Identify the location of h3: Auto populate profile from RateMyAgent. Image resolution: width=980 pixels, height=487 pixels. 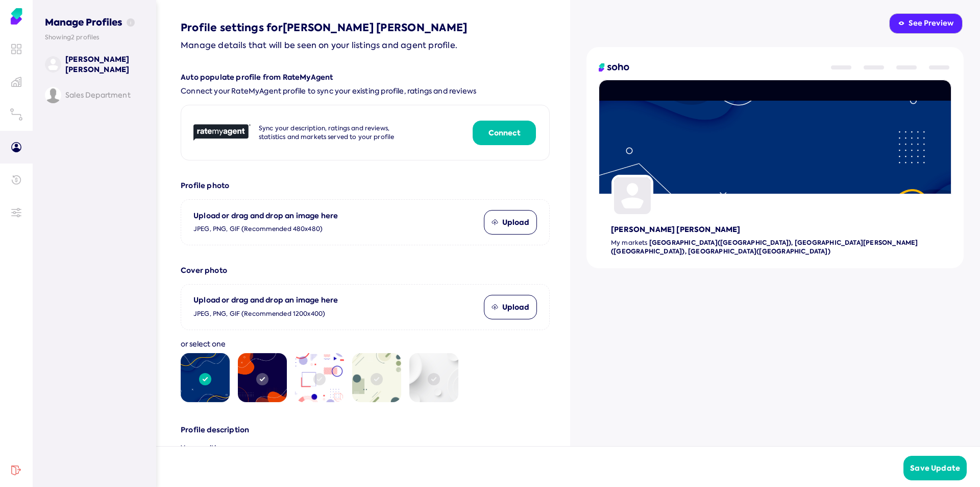
(365, 77).